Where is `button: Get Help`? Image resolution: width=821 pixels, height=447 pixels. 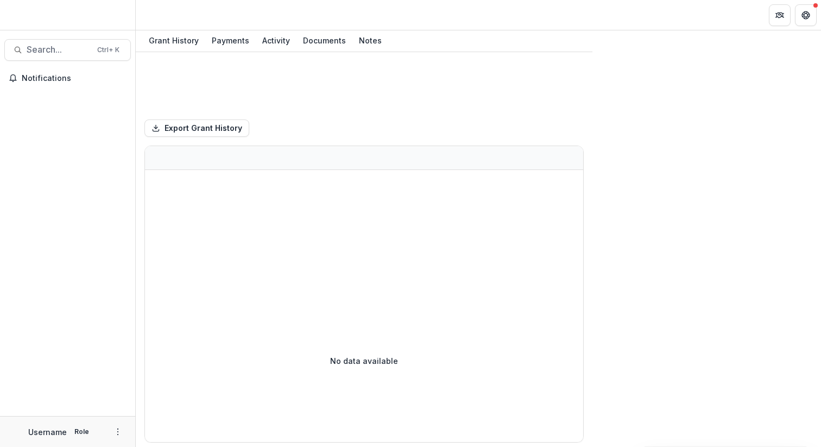
button: Get Help is located at coordinates (806, 15).